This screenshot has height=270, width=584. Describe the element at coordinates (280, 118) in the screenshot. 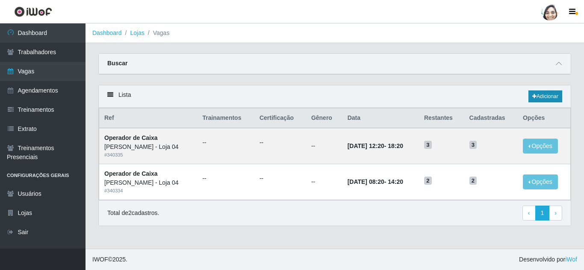

I see `th: Certificação` at that location.